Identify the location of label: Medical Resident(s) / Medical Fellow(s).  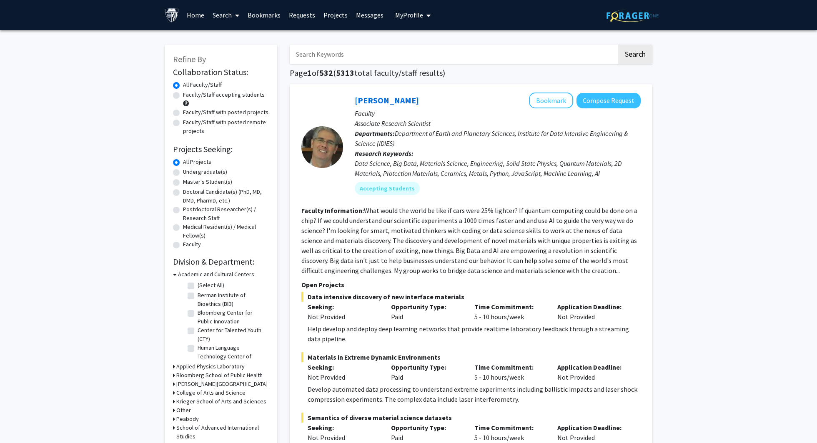
(226, 231).